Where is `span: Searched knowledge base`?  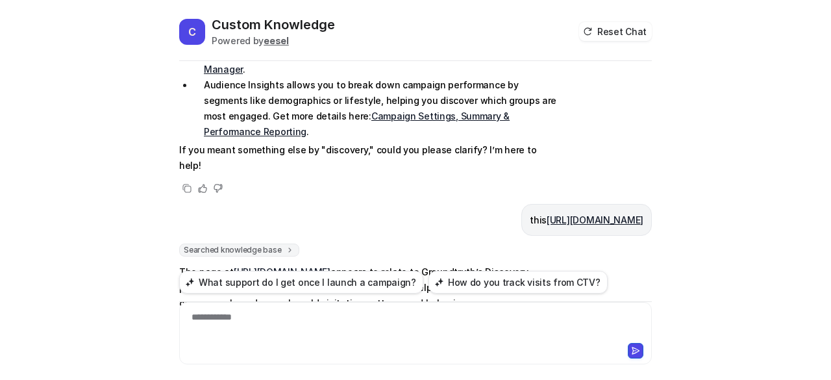
span: Searched knowledge base is located at coordinates (239, 250).